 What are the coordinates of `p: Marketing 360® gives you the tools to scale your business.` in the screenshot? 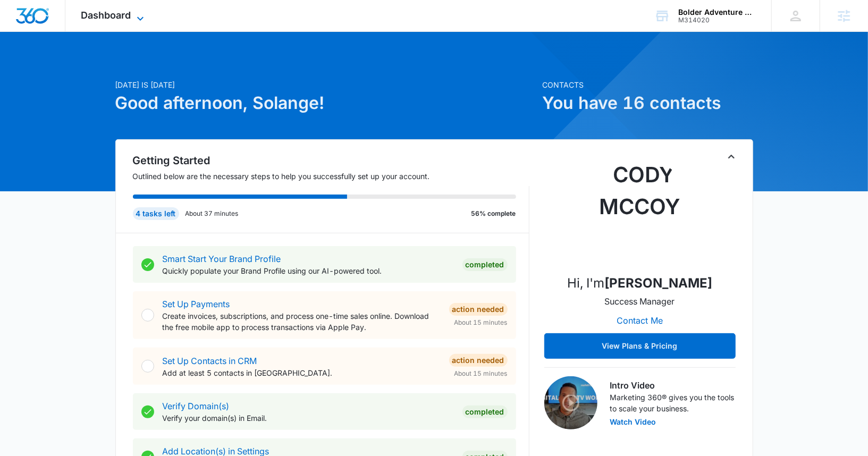 It's located at (673, 403).